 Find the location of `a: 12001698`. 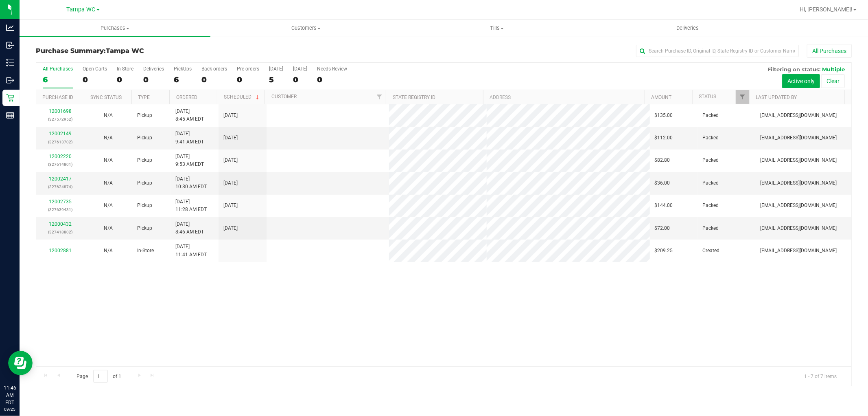

a: 12001698 is located at coordinates (60, 111).